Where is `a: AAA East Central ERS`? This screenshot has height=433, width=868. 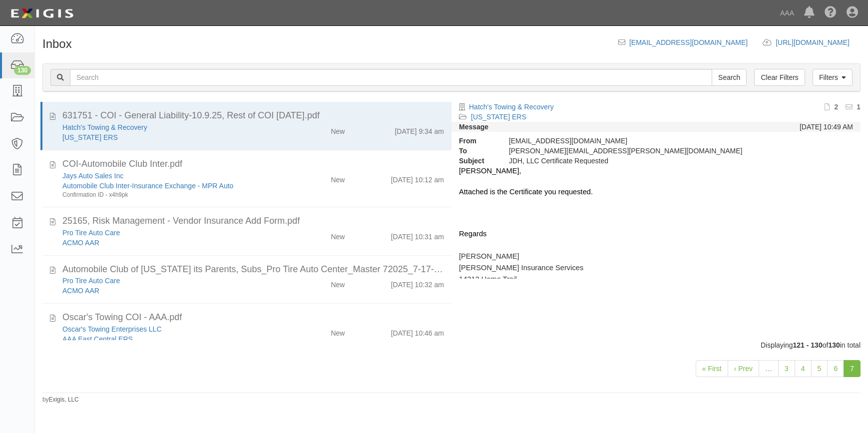
a: AAA East Central ERS is located at coordinates (98, 339).